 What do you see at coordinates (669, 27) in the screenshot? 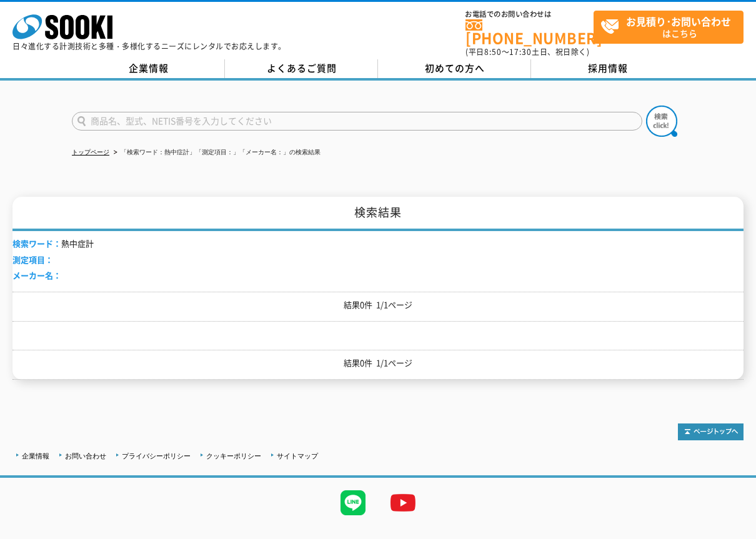
I see `a: お見積り･お問い合わせはこちら` at bounding box center [669, 27].